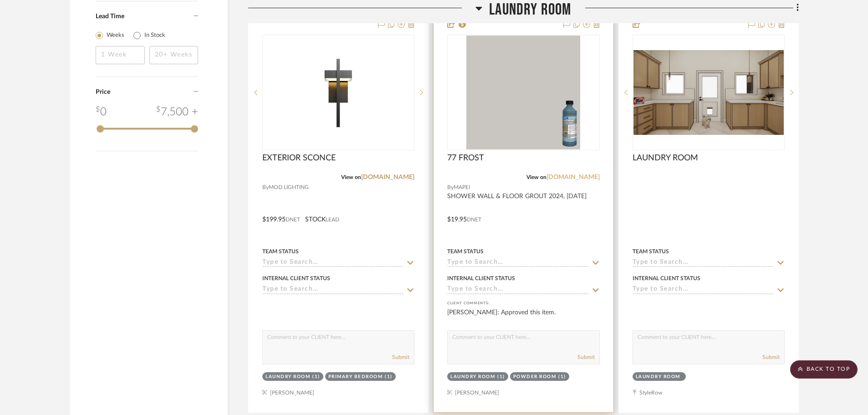 The image size is (868, 415). I want to click on img: LAUNDRY ROOM, so click(709, 92).